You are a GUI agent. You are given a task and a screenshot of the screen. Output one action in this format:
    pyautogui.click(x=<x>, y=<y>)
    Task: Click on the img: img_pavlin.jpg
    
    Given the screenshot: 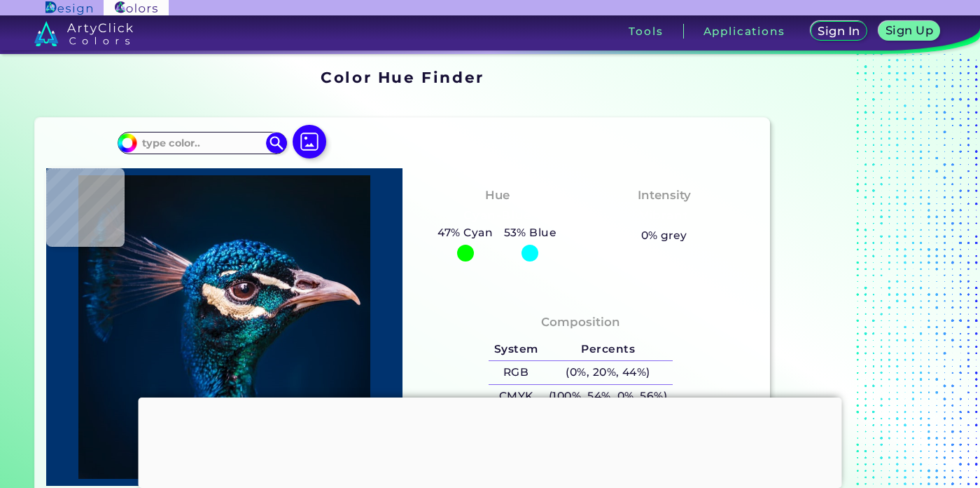 What is the action you would take?
    pyautogui.click(x=224, y=327)
    